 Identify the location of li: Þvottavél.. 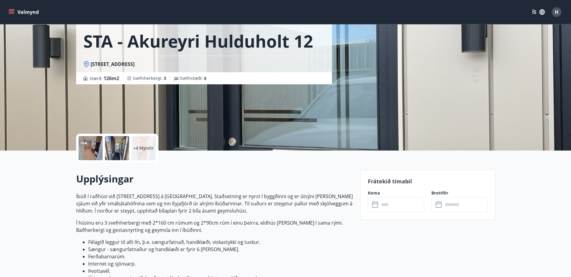
(221, 271).